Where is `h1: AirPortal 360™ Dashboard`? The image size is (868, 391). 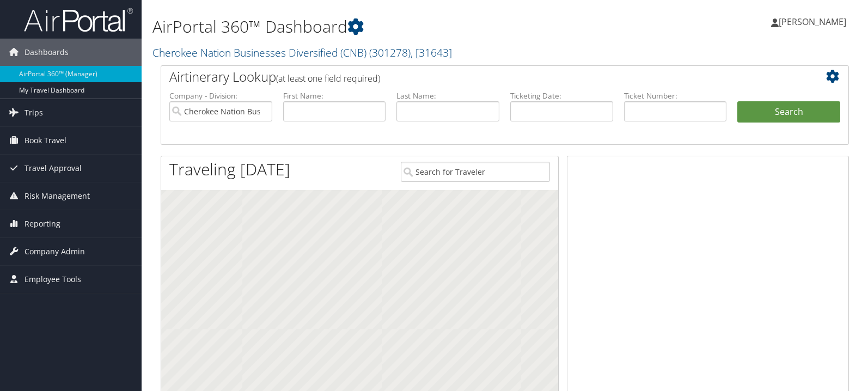
h1: AirPortal 360™ Dashboard is located at coordinates (387, 27).